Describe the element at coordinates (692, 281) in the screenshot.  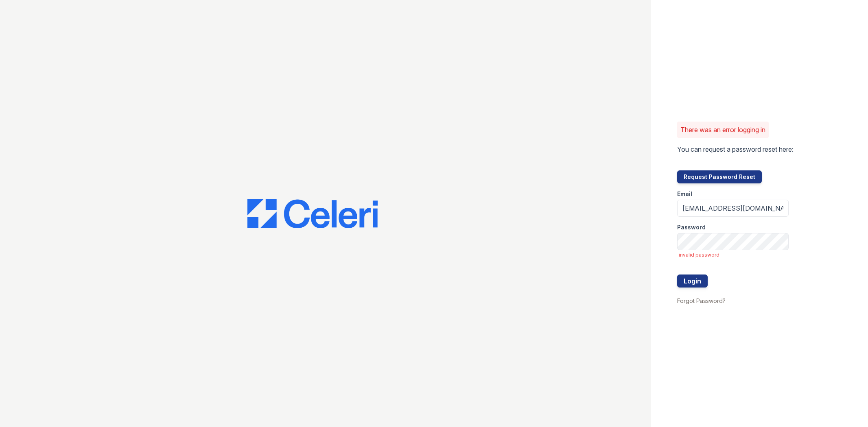
I see `button: Login` at that location.